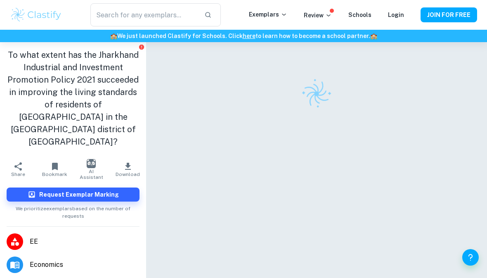 Image resolution: width=487 pixels, height=278 pixels. Describe the element at coordinates (73, 195) in the screenshot. I see `button: Request Exemplar Marking` at that location.